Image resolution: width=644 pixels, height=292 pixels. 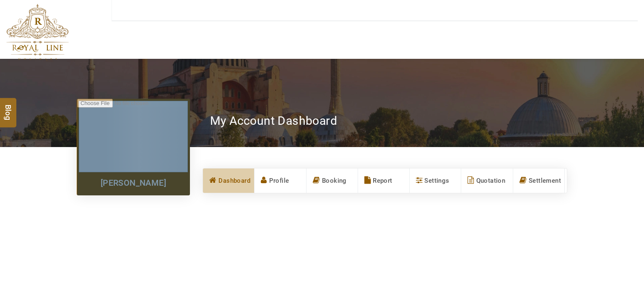 What do you see at coordinates (280, 181) in the screenshot?
I see `a: Profile` at bounding box center [280, 181].